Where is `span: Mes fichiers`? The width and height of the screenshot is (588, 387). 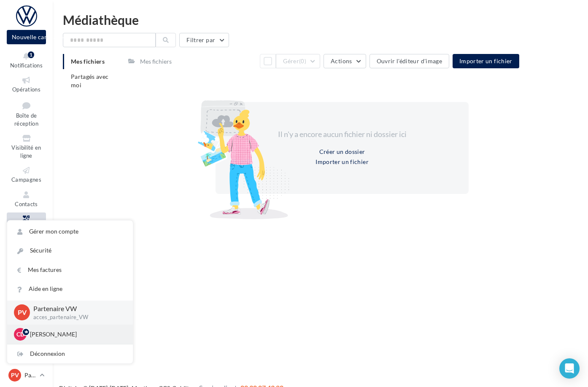 span: Mes fichiers is located at coordinates (88, 61).